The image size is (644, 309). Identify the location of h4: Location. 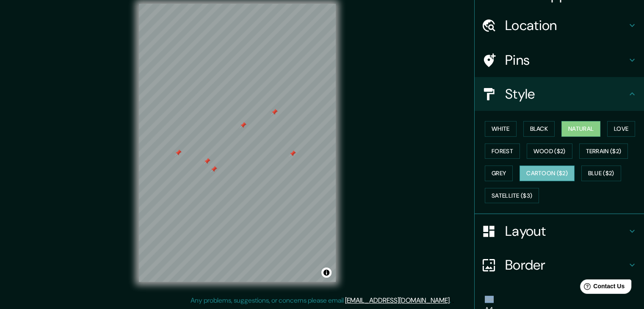
(566, 25).